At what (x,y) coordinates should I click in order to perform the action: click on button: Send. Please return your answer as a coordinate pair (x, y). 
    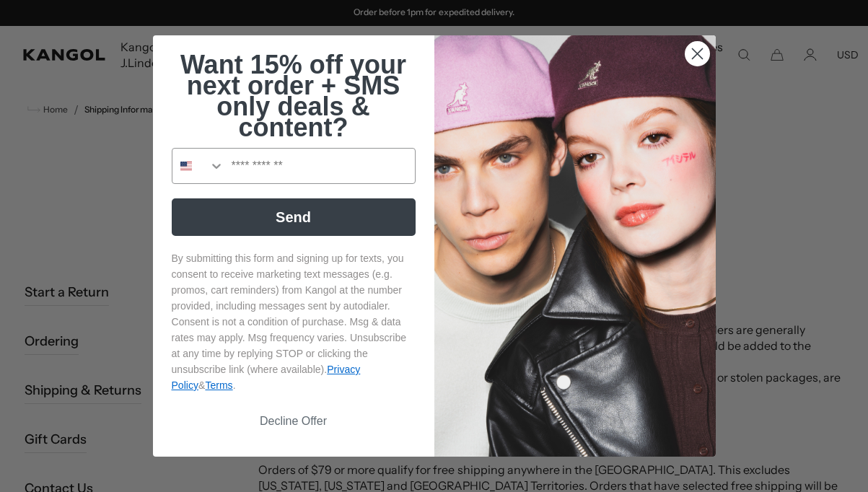
    Looking at the image, I should click on (293, 217).